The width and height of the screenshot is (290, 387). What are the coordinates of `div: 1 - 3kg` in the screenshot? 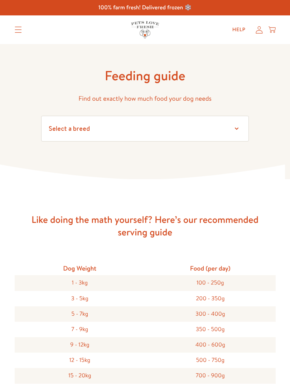 It's located at (80, 283).